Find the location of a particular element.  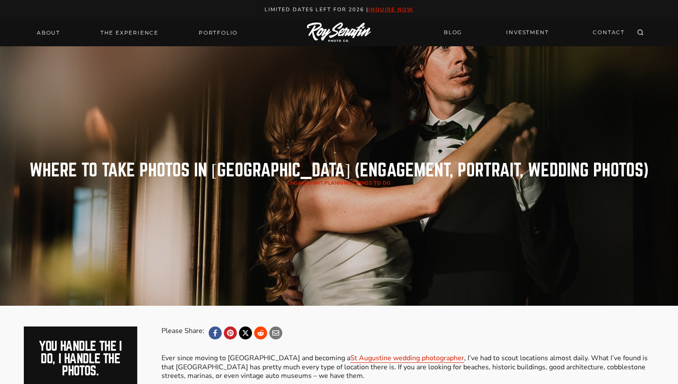

button: View Search Form is located at coordinates (640, 33).